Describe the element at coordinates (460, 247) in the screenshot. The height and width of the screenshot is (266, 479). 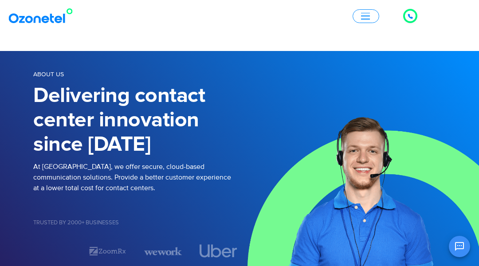
I see `button: Open chat` at that location.